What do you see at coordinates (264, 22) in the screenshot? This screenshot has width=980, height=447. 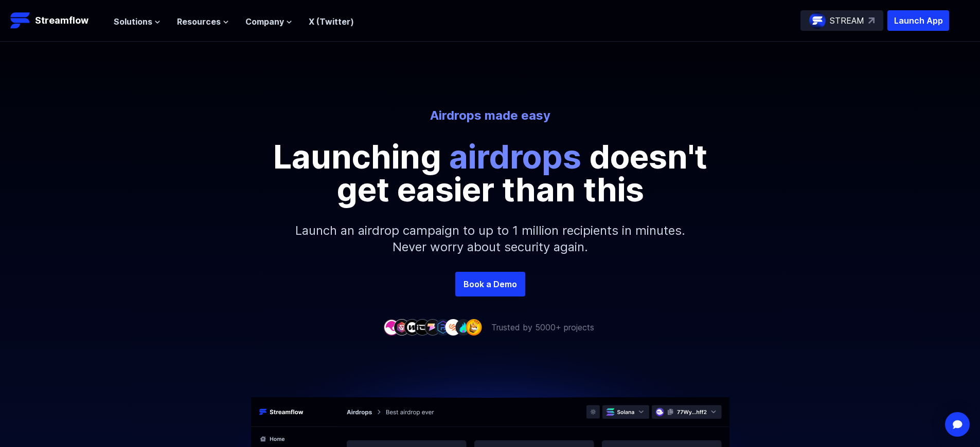 I see `span: Company` at bounding box center [264, 22].